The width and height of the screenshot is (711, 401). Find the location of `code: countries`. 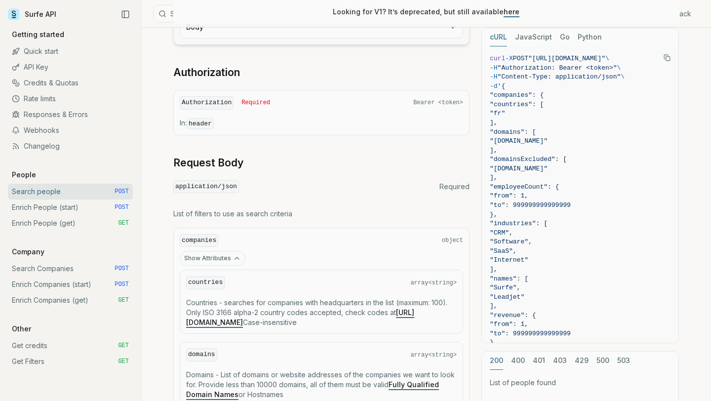

code: countries is located at coordinates (206, 283).